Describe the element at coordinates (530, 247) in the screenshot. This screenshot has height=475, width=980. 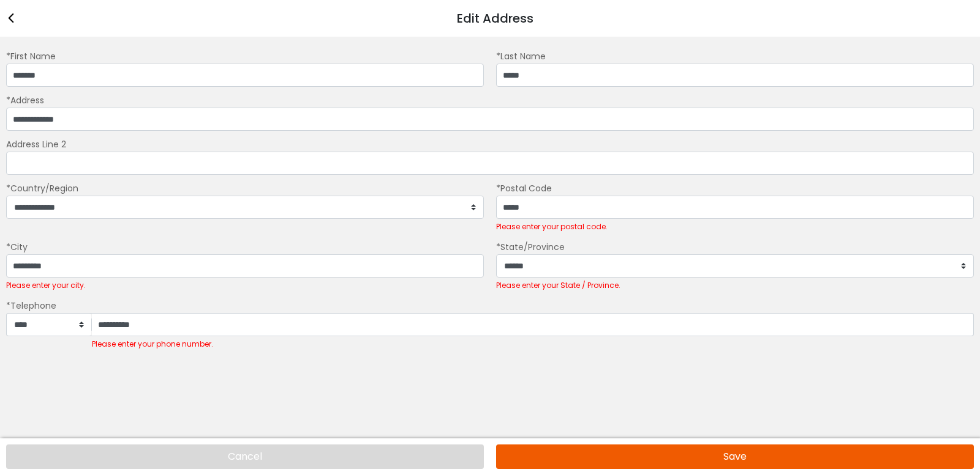
I see `label: *State/Province` at that location.